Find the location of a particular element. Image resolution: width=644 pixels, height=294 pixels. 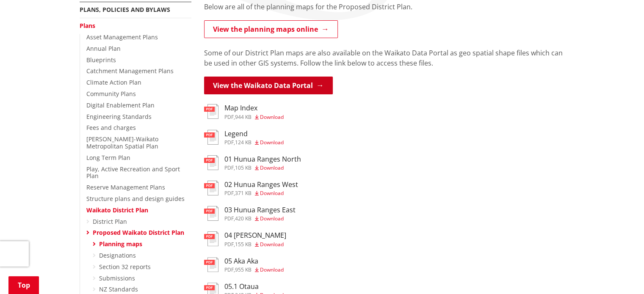

h3: 01 Hunua Ranges North is located at coordinates (263, 159).